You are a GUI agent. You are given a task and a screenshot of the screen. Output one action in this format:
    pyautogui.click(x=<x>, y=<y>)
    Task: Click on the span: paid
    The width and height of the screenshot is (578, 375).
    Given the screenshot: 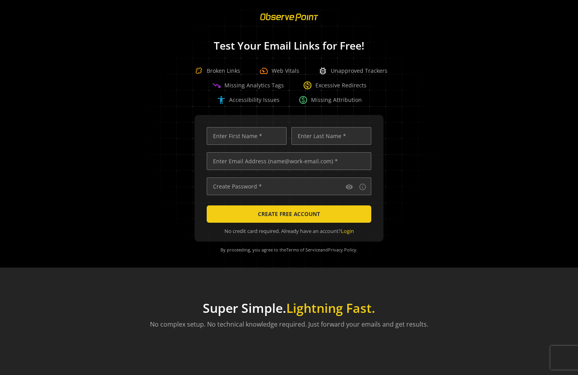 What is the action you would take?
    pyautogui.click(x=303, y=100)
    